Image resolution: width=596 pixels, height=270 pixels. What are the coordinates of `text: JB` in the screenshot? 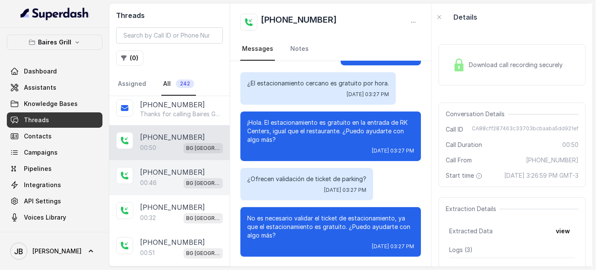 It's located at (19, 251).